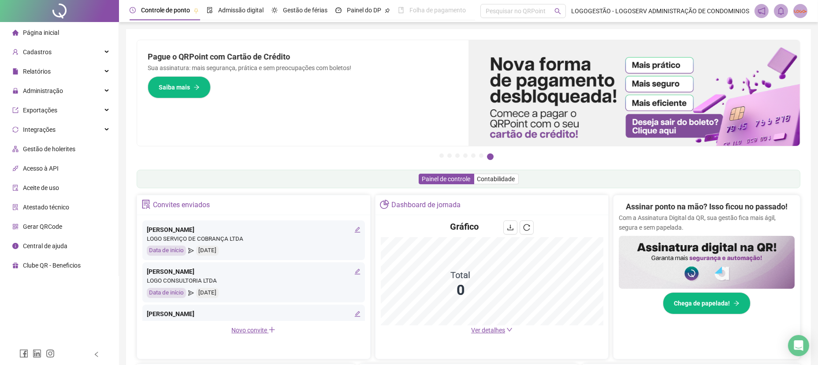 The width and height of the screenshot is (818, 365). Describe the element at coordinates (762, 11) in the screenshot. I see `span: notification` at that location.